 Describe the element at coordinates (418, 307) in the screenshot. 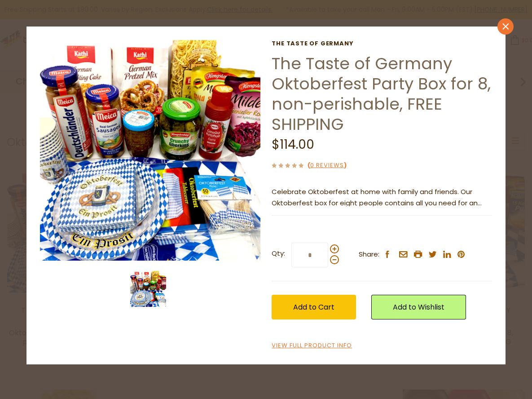

I see `a: Add to Wishlist` at that location.